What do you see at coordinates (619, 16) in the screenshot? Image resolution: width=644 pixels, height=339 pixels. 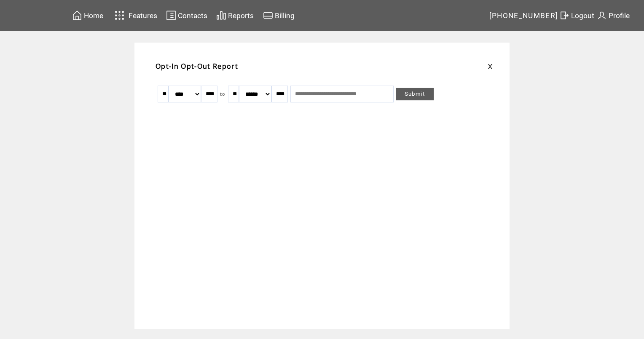 I see `span: Profile` at bounding box center [619, 16].